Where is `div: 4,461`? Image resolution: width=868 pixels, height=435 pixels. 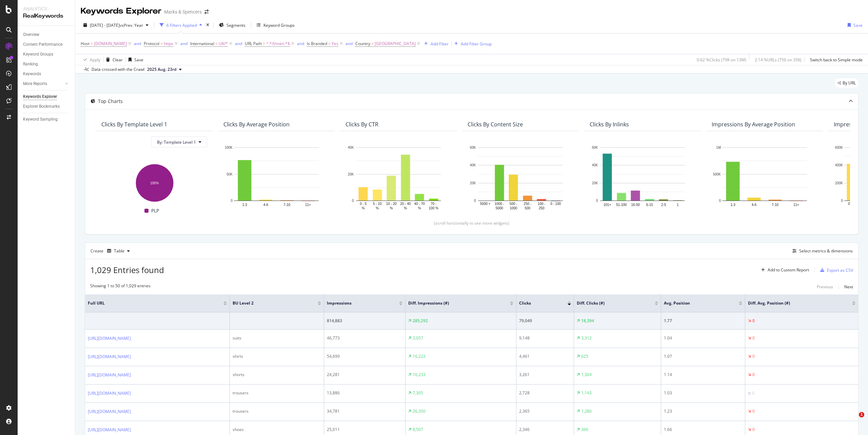
div: 4,461 is located at coordinates (545, 356).